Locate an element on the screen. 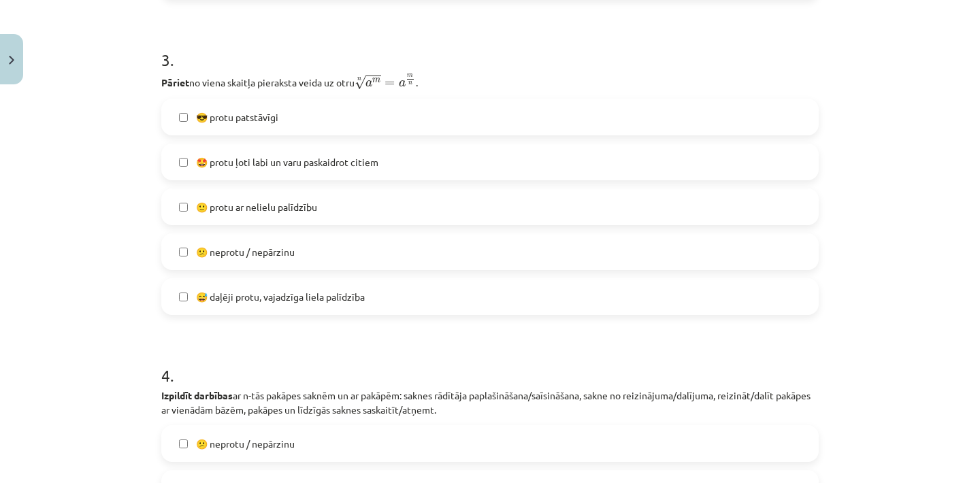 The height and width of the screenshot is (483, 980). span: n is located at coordinates (410, 83).